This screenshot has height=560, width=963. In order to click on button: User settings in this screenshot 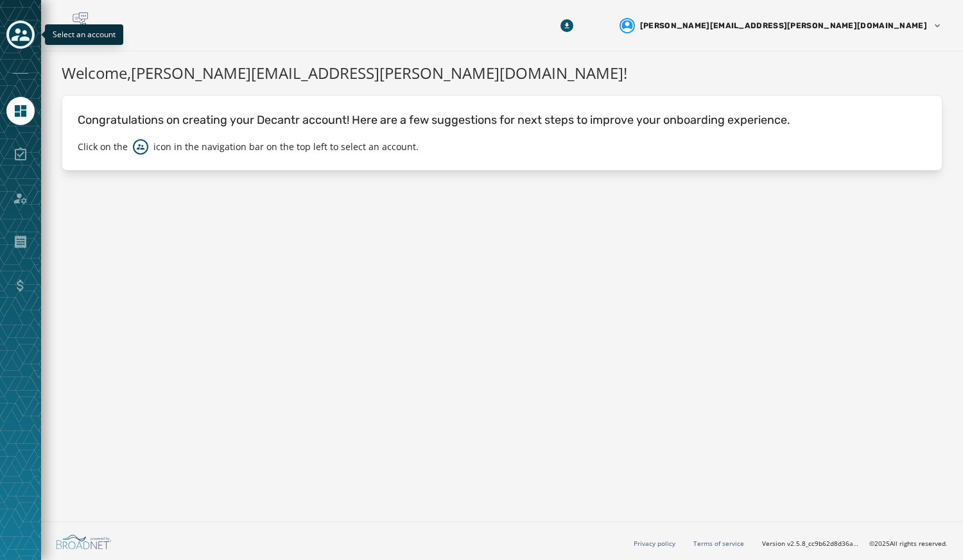, I will do `click(780, 25)`.